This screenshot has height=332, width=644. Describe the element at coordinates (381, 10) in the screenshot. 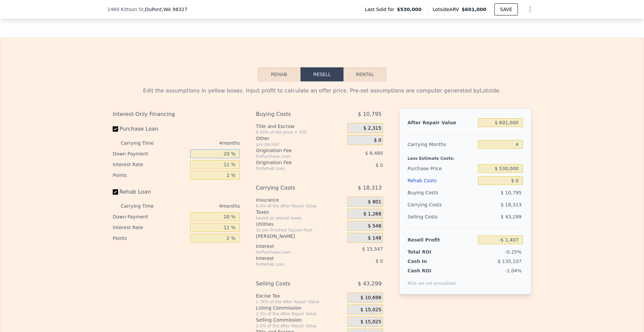

I see `span: Last Sold for` at that location.